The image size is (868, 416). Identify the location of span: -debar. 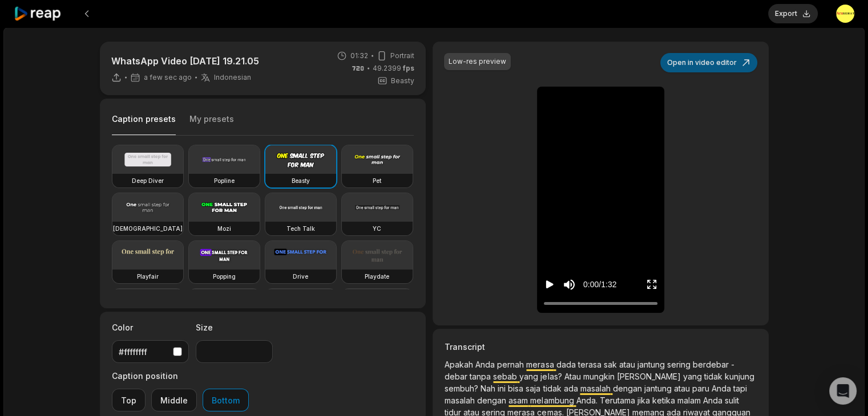
(589, 370).